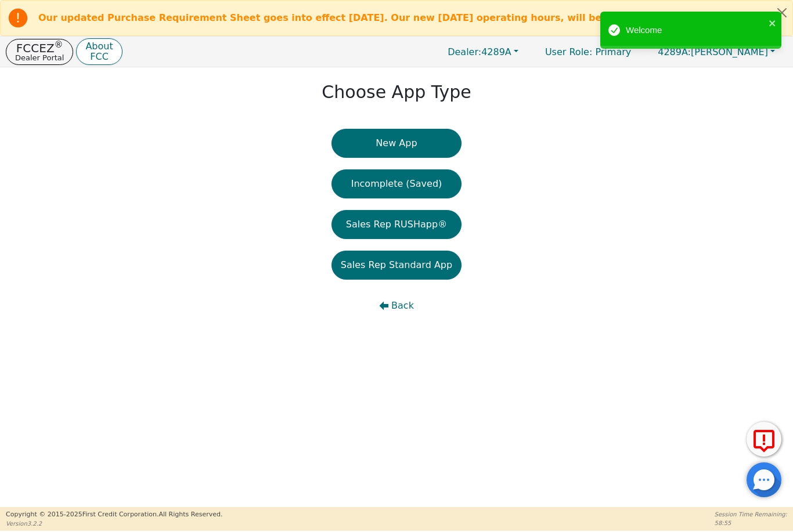 This screenshot has width=793, height=532. Describe the element at coordinates (40, 52) in the screenshot. I see `a: FCCEZ®Dealer Portal` at that location.